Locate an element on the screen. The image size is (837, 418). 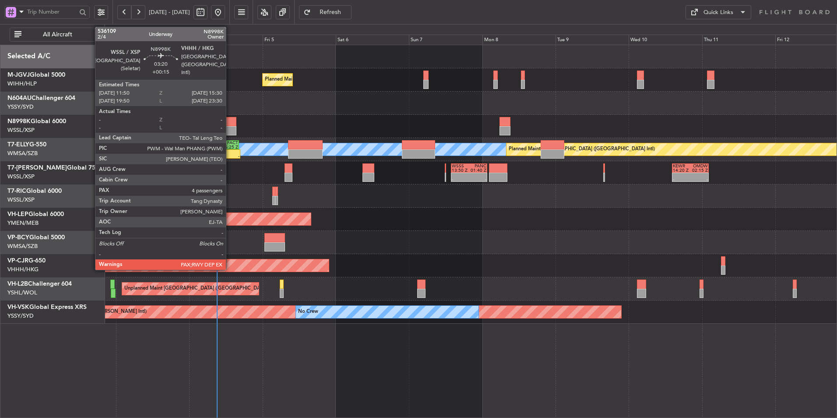
div: Quick Links is located at coordinates (719, 13).